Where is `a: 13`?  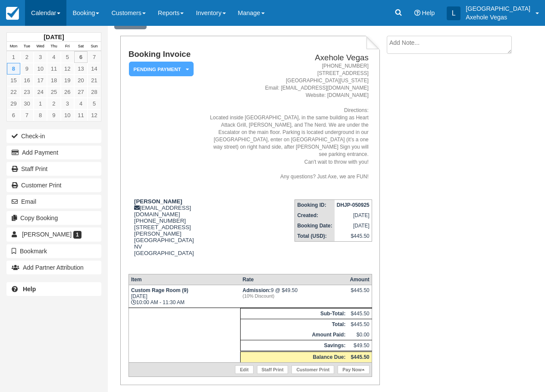 a: 13 is located at coordinates (81, 69).